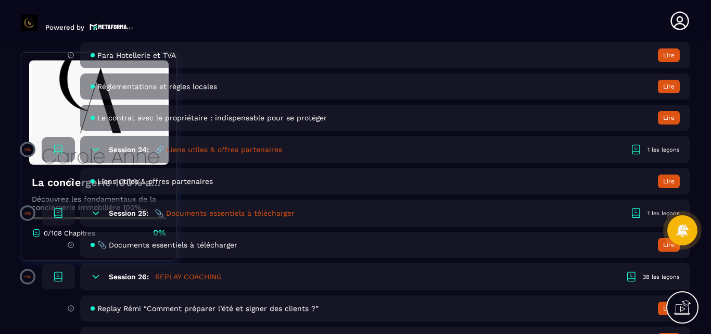  What do you see at coordinates (99, 182) in the screenshot?
I see `h4: La conciergerie 100% automatisée` at bounding box center [99, 182].